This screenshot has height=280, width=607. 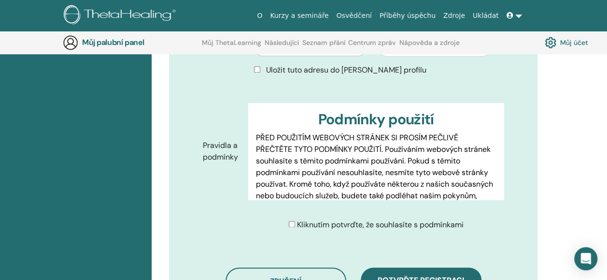 I want to click on font: Můj účet, so click(x=574, y=42).